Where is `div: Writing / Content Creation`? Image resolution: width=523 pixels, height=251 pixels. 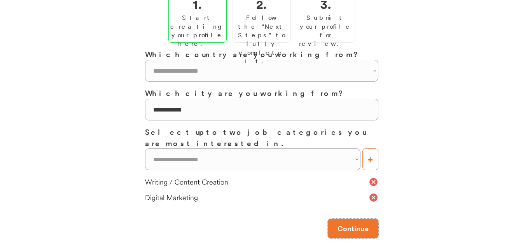 div: Writing / Content Creation is located at coordinates (256, 182).